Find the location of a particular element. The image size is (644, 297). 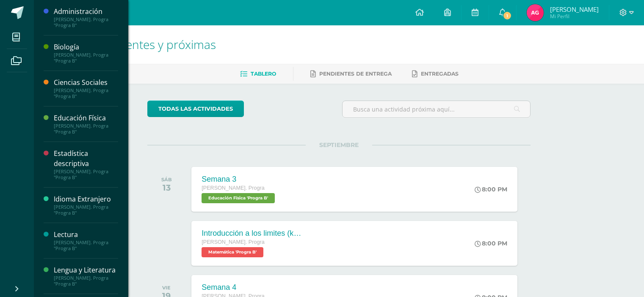

span: SEPTIEMBRE is located at coordinates (338, 145).